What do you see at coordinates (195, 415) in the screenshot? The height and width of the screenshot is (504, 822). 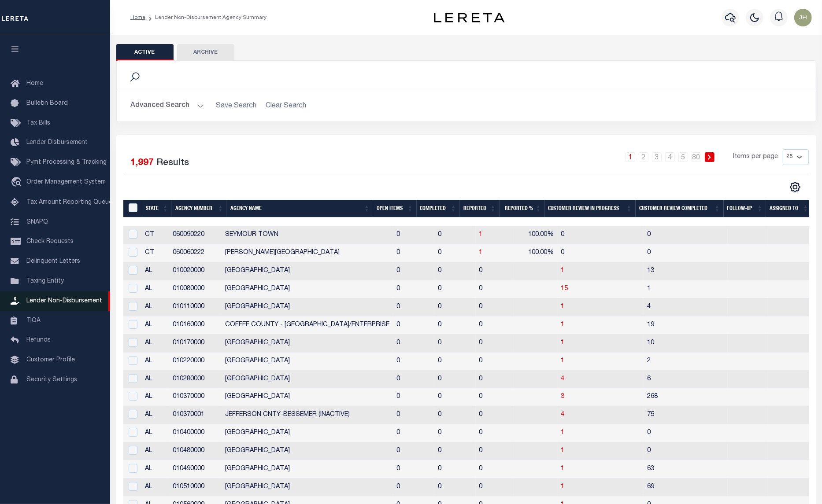 I see `td: 010370001` at bounding box center [195, 415].